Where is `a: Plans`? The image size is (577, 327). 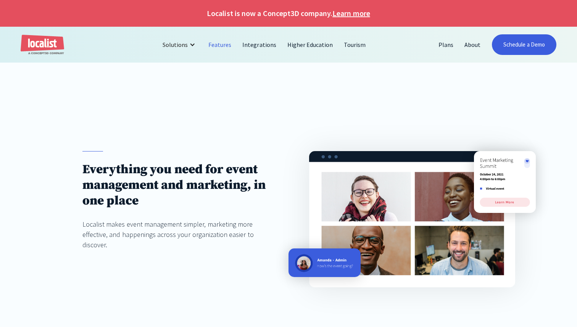 a: Plans is located at coordinates (446, 45).